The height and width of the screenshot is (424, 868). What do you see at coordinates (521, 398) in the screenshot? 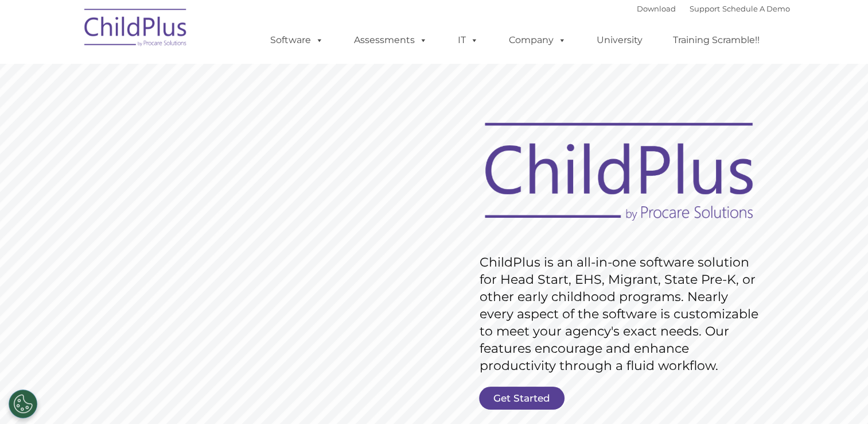
I see `a: Get Started` at bounding box center [521, 398].